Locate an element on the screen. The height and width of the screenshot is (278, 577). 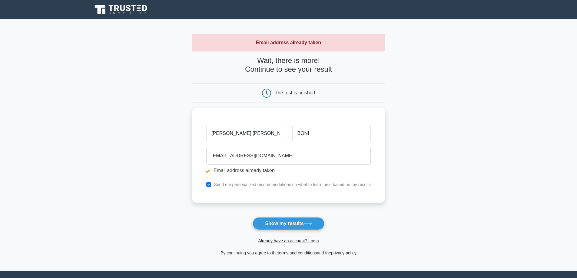
h4: Wait, there is more! Continue to see your result is located at coordinates (288, 65).